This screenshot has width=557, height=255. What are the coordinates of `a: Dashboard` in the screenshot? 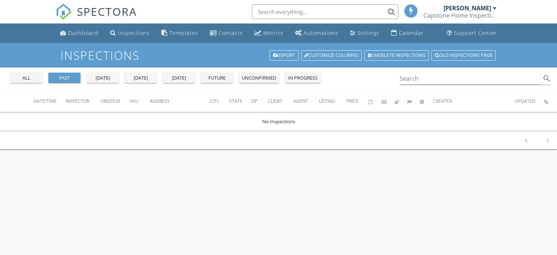 It's located at (79, 33).